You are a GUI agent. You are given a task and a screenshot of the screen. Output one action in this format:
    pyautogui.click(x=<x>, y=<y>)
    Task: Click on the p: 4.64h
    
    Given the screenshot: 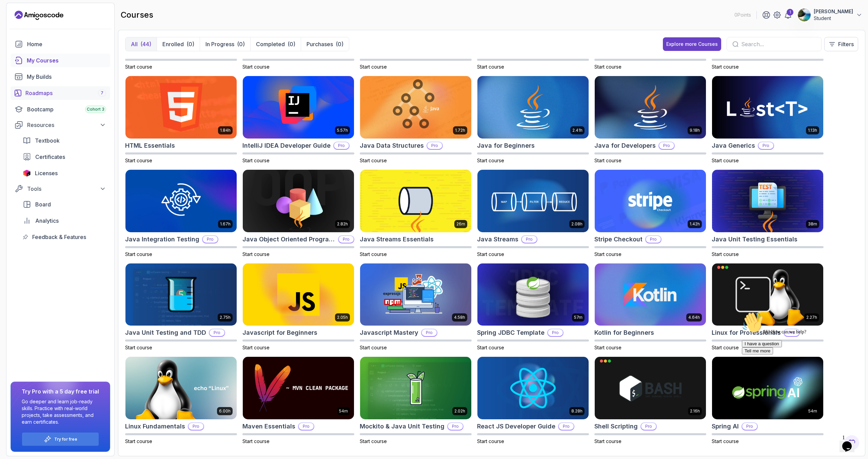 What is the action you would take?
    pyautogui.click(x=694, y=318)
    